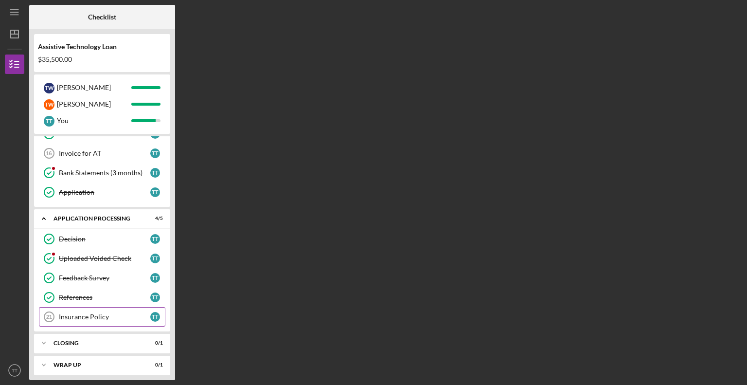 The image size is (747, 385). Describe the element at coordinates (15, 370) in the screenshot. I see `text: TT` at that location.